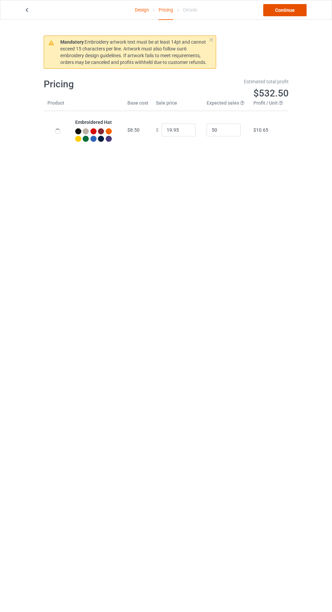  I want to click on th: Product, so click(58, 105).